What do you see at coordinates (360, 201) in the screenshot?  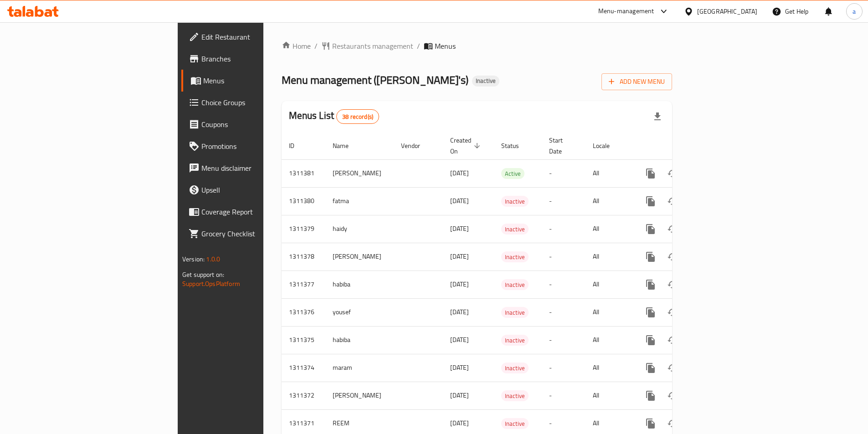 I see `td: fatma` at bounding box center [360, 201].